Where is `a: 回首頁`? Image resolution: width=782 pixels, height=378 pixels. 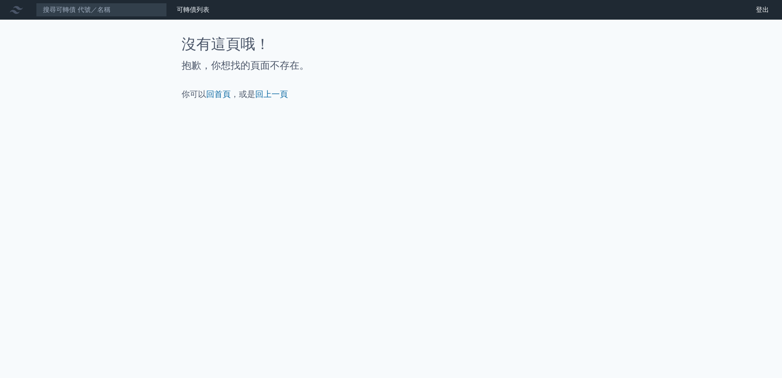 a: 回首頁 is located at coordinates (218, 94).